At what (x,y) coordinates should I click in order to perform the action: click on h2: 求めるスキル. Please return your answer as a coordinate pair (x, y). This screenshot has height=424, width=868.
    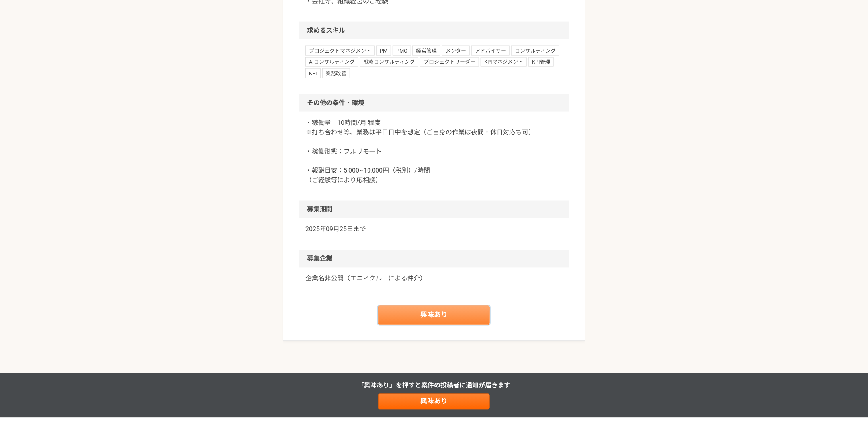
    Looking at the image, I should click on (434, 31).